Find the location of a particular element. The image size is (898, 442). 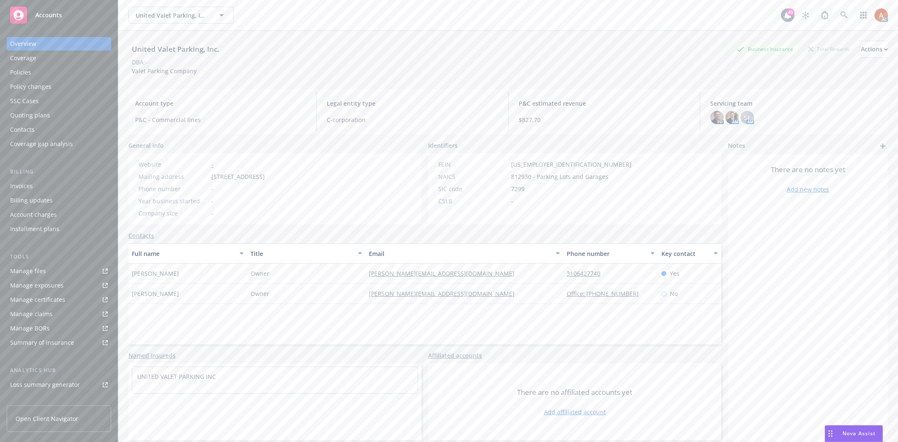

button: Nova Assist is located at coordinates (854, 434).